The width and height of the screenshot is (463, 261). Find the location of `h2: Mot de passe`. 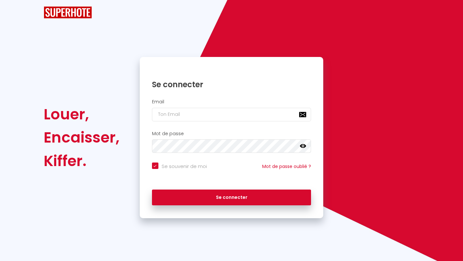

h2: Mot de passe is located at coordinates (232, 133).